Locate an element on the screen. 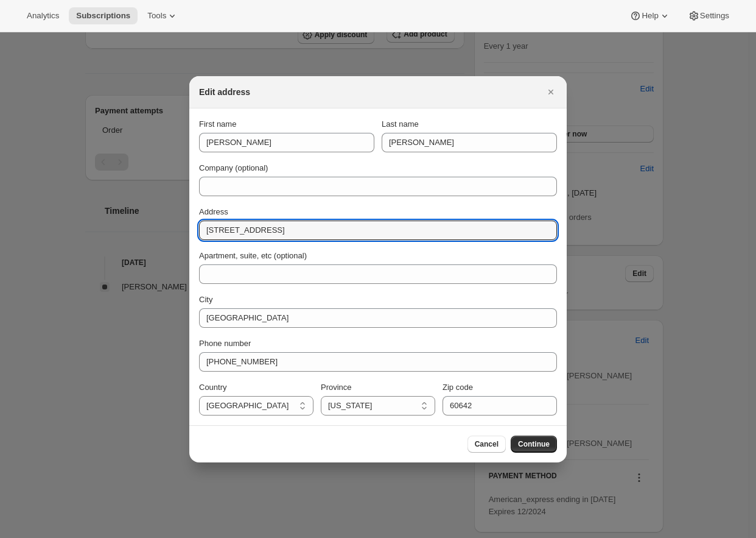  button: Settings is located at coordinates (708, 16).